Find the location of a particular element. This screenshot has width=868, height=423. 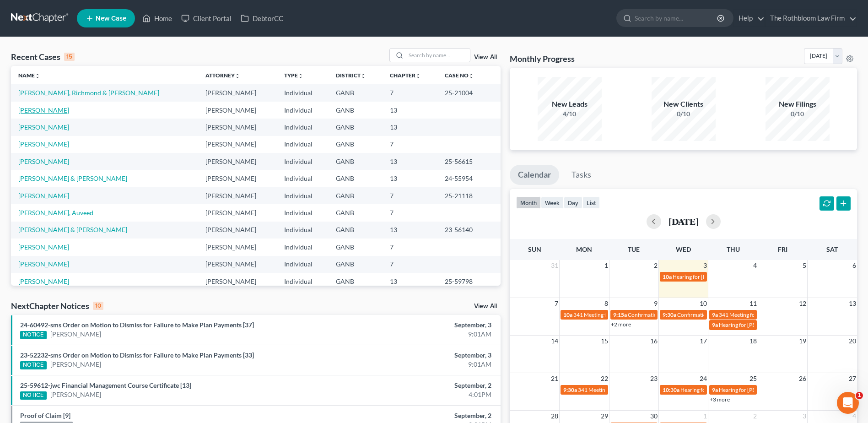

span: 8 is located at coordinates (607, 304).